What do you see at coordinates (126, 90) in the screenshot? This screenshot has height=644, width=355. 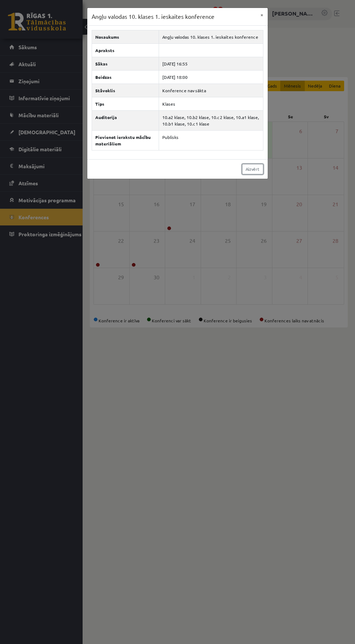 I see `th: Stāvoklis` at bounding box center [126, 90].